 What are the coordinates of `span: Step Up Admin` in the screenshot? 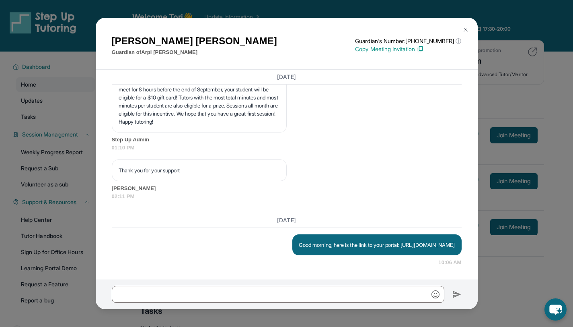 It's located at (287, 140).